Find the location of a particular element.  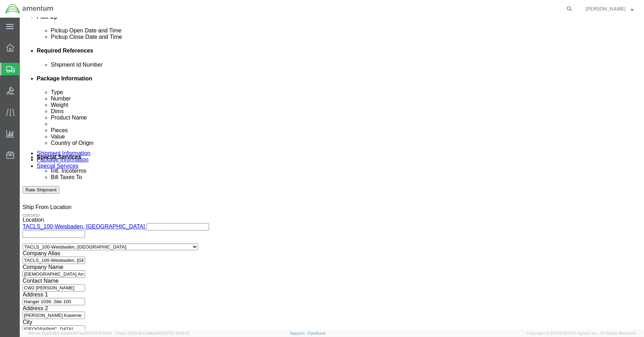

span: Server: 2025.18.0-a0edd1917ac is located at coordinates (70, 333).